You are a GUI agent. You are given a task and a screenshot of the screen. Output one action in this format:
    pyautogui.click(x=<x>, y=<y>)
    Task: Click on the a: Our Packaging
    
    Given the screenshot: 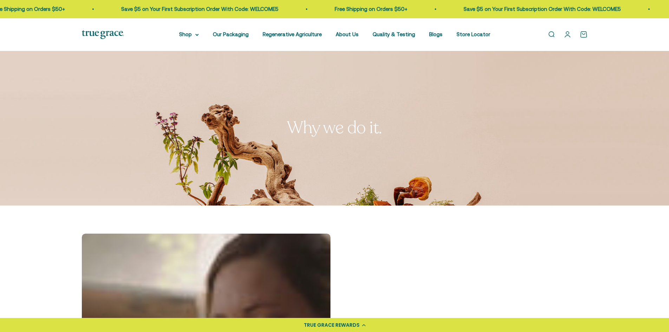 What is the action you would take?
    pyautogui.click(x=231, y=34)
    